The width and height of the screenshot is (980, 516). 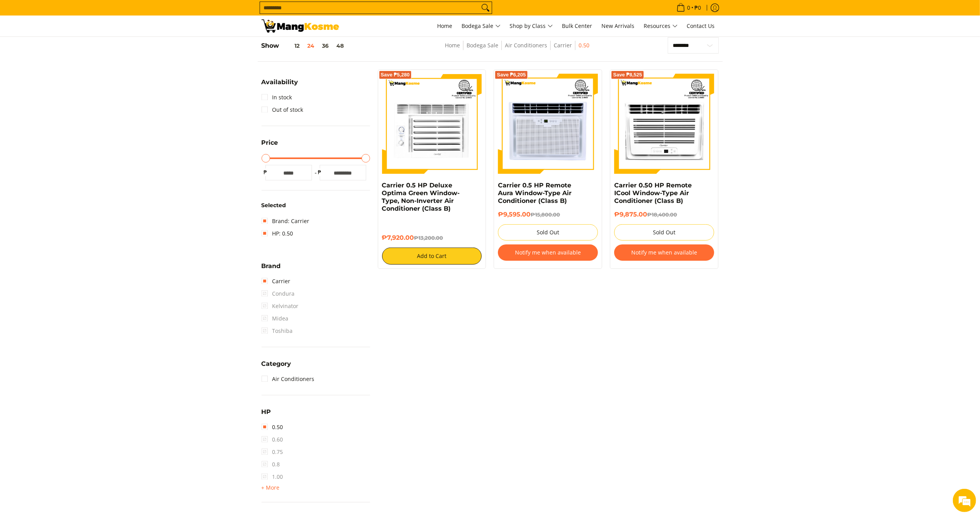 What do you see at coordinates (136, 13) in the screenshot?
I see `div: Minimize live chat window` at bounding box center [136, 13].